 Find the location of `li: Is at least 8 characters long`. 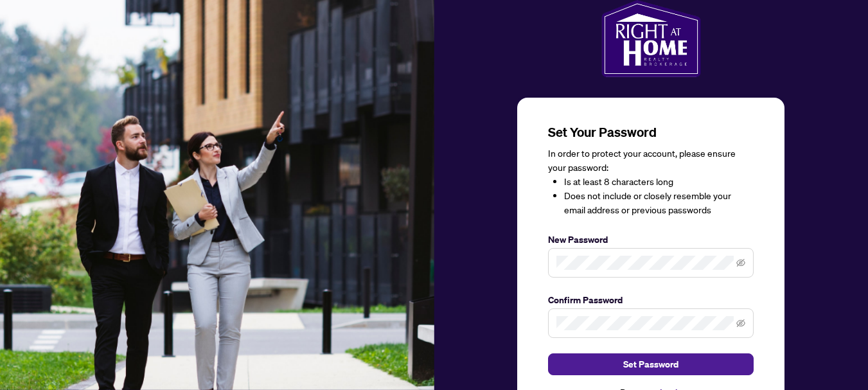

li: Is at least 8 characters long is located at coordinates (658, 182).